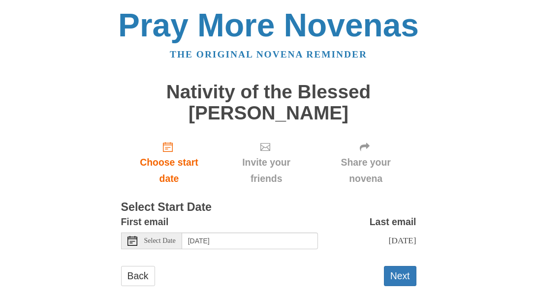  Describe the element at coordinates (145, 222) in the screenshot. I see `label: First email` at that location.